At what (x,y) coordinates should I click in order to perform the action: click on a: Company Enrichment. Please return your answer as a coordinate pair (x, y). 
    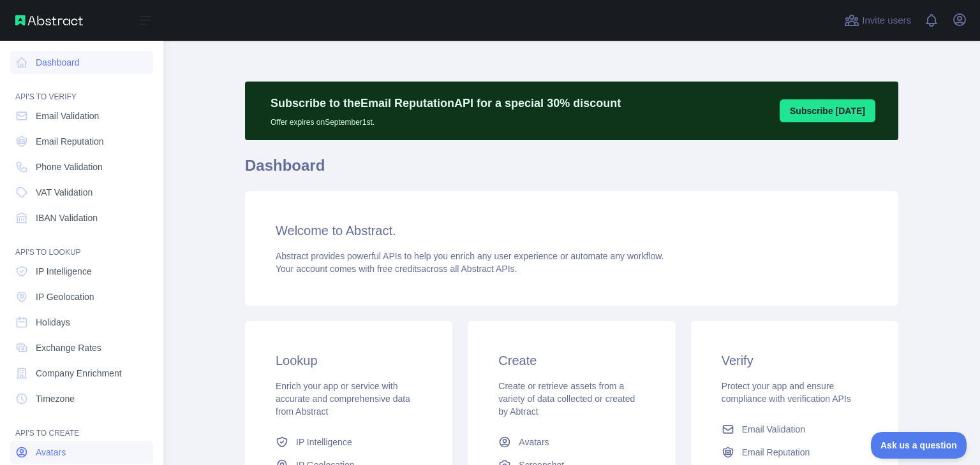
    Looking at the image, I should click on (82, 373).